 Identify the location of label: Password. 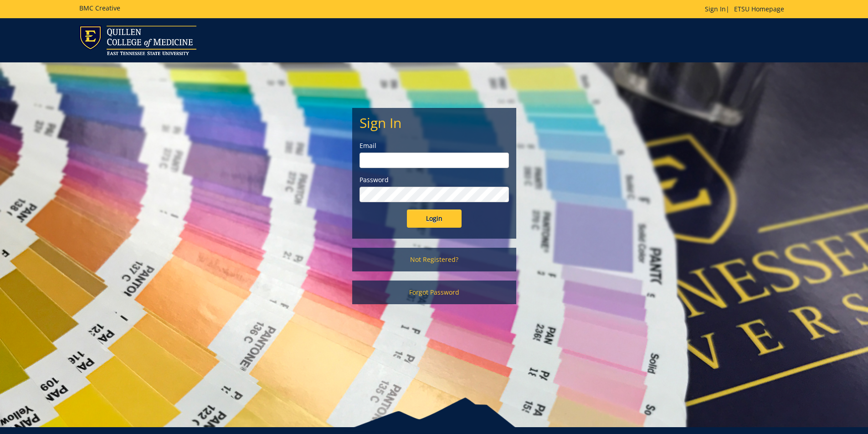
(434, 180).